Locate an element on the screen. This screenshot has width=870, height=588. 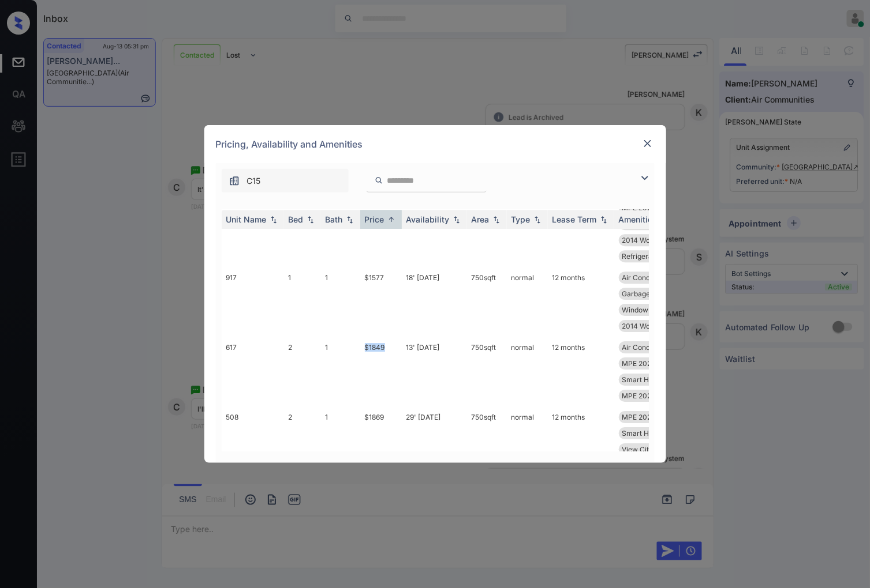
div: Area is located at coordinates (480, 219).